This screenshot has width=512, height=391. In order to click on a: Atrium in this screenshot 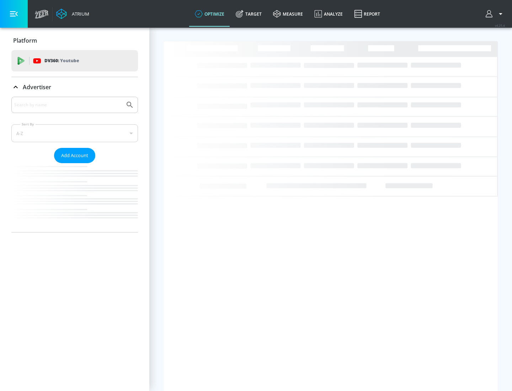, I will do `click(72, 14)`.